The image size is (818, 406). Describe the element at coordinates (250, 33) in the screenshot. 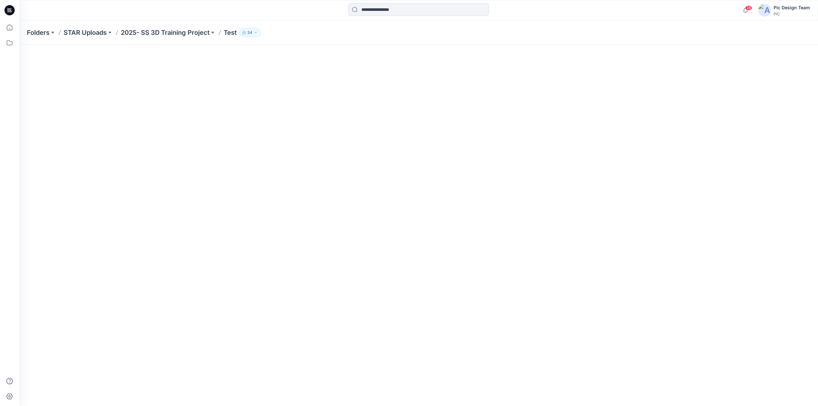

I see `p: 34` at that location.